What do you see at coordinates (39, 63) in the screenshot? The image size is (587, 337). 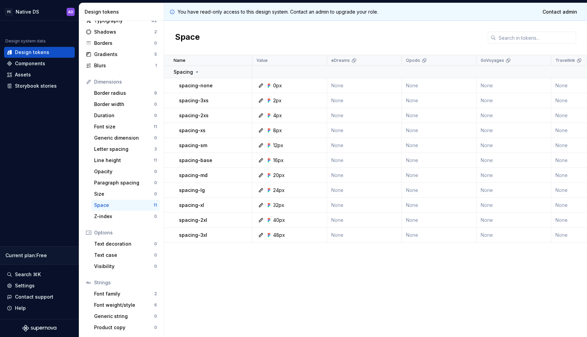 I see `a: Components` at bounding box center [39, 63].